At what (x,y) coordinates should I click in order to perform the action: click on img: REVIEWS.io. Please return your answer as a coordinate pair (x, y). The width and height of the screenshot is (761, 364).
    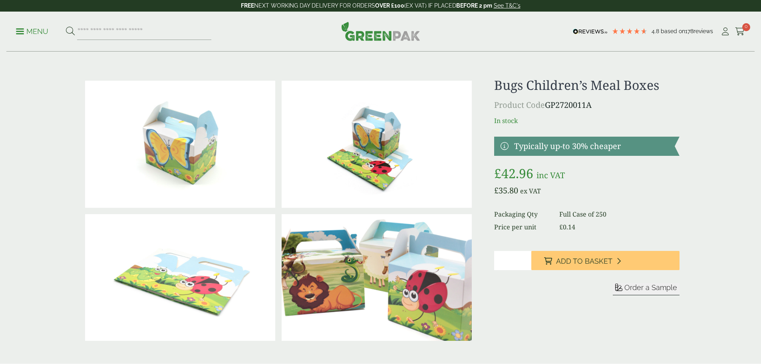
    Looking at the image, I should click on (590, 32).